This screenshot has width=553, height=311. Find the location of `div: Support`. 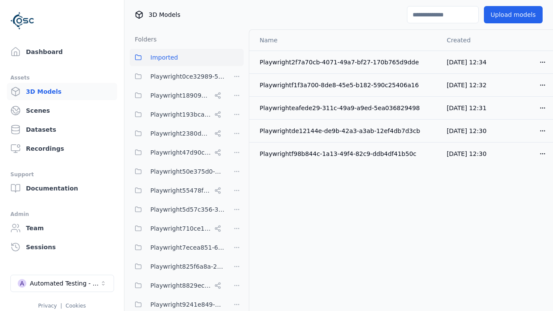

div: Support is located at coordinates (62, 175).